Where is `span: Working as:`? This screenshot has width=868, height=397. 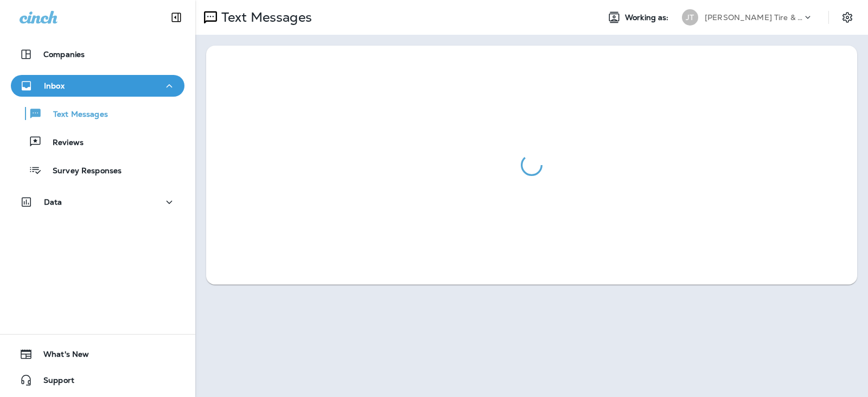 span: Working as: is located at coordinates (648, 17).